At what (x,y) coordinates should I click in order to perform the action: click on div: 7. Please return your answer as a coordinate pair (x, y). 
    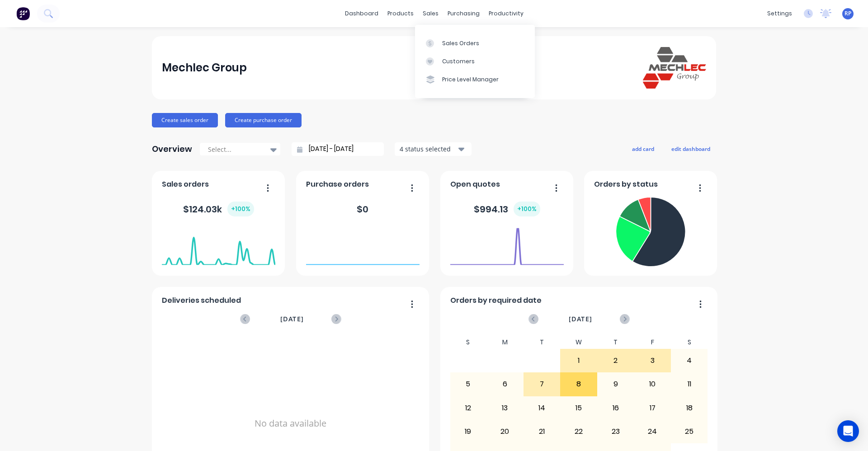
    Looking at the image, I should click on (542, 384).